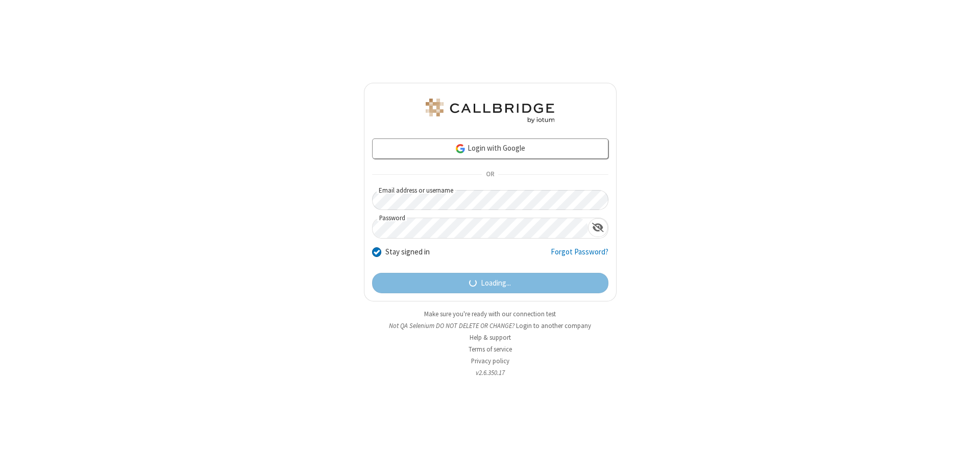 This screenshot has width=980, height=468. Describe the element at coordinates (490, 313) in the screenshot. I see `a: Make sure you're ready with our connection test` at that location.